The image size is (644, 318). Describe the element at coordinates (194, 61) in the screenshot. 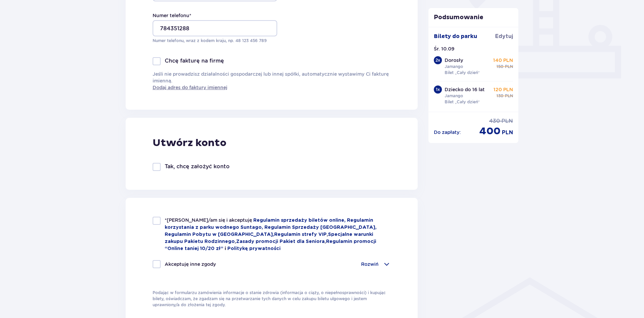

I see `p: Chcę fakturę na firmę` at that location.